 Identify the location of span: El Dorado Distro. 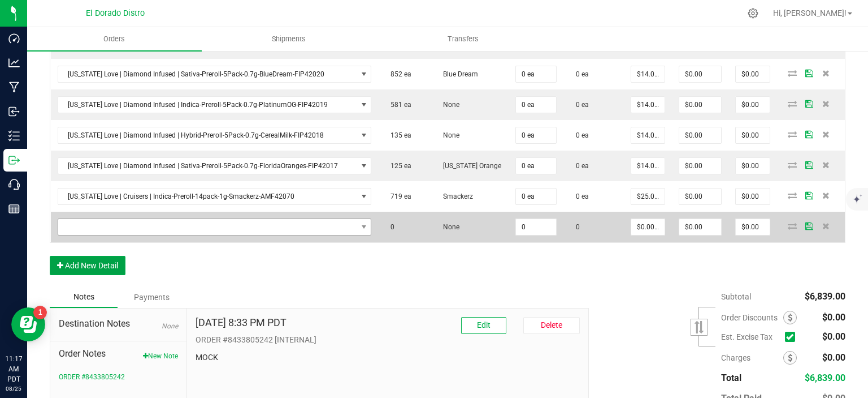
(116, 13).